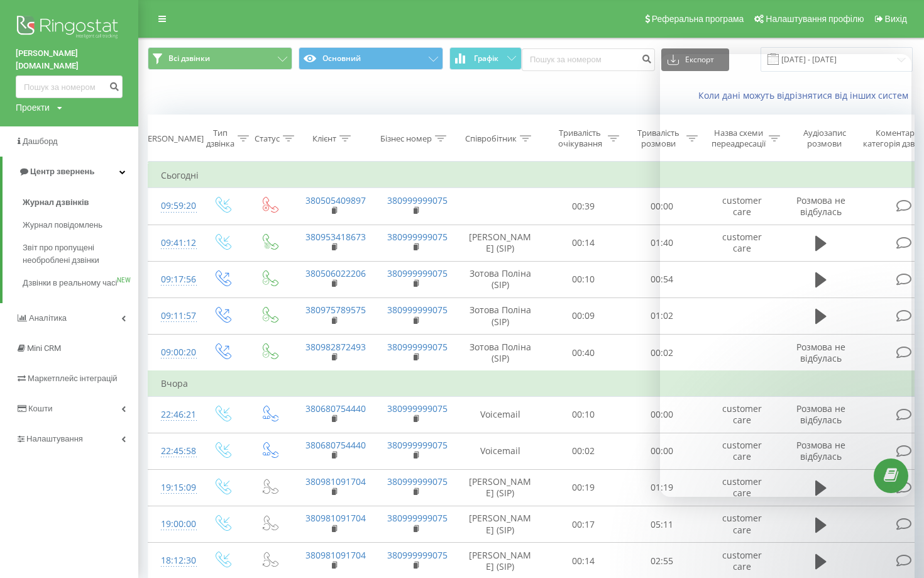  What do you see at coordinates (742, 525) in the screenshot?
I see `td: customer care` at bounding box center [742, 525].